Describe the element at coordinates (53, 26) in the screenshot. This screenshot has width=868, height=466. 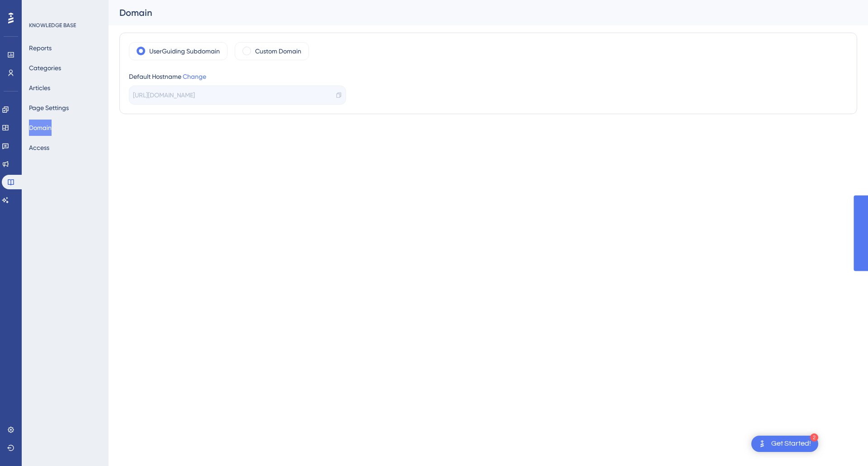
I see `div: KNOWLEDGE BASE` at that location.